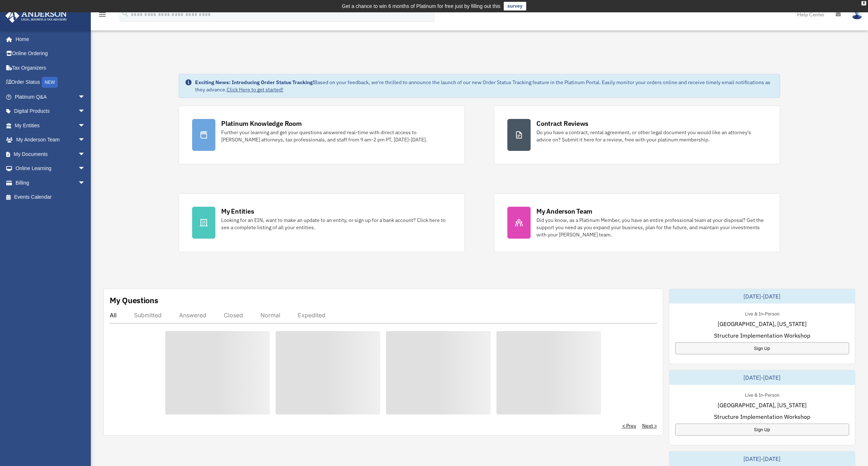 This screenshot has height=466, width=868. I want to click on a: Platinum Knowledge Room Further your learning and get your questions answered real-time with dire..., so click(322, 135).